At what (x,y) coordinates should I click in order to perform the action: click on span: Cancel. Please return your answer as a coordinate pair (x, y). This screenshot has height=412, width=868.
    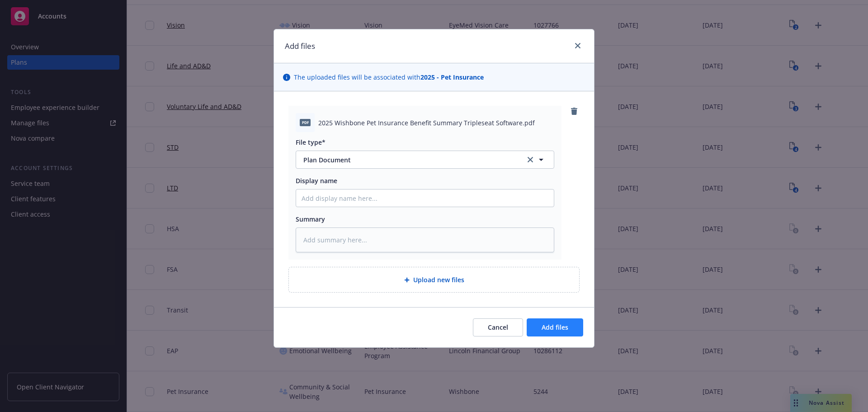
    Looking at the image, I should click on (498, 327).